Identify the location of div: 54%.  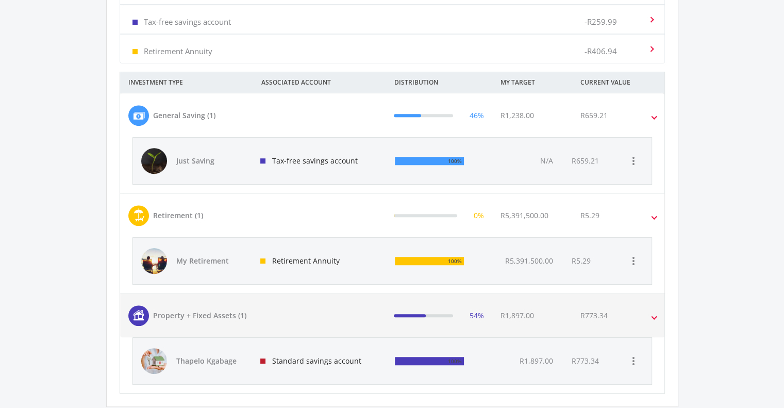
(477, 315).